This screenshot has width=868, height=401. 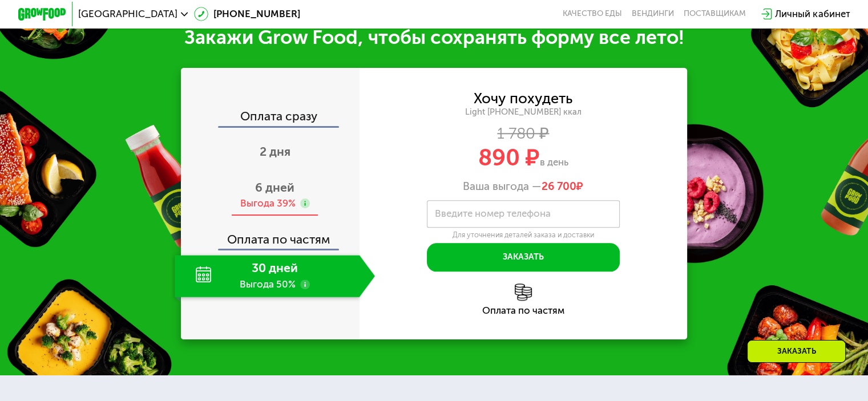 What do you see at coordinates (523, 186) in the screenshot?
I see `div: Ваша выгода —` at bounding box center [523, 186].